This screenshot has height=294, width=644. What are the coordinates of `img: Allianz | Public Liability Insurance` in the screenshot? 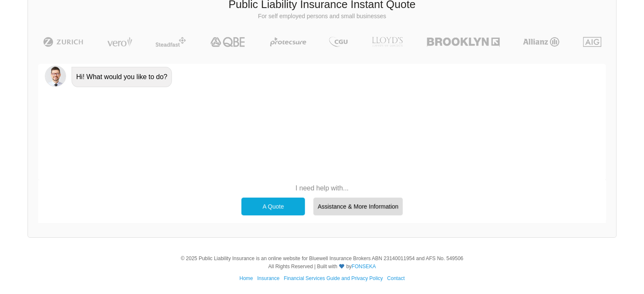 It's located at (541, 42).